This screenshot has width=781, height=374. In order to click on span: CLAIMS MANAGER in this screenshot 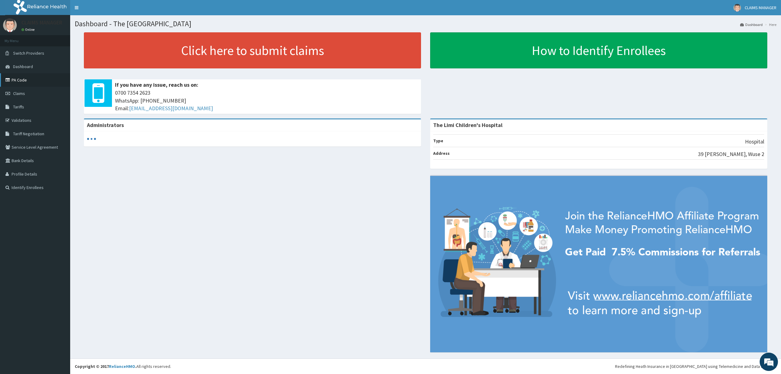, I will do `click(761, 8)`.